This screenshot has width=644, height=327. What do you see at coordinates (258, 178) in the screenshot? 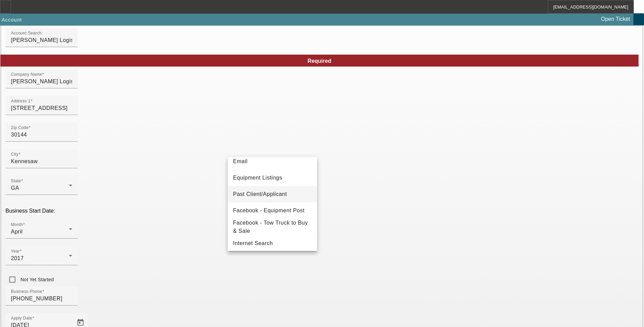
I see `span: Equipment Listings` at bounding box center [258, 178].